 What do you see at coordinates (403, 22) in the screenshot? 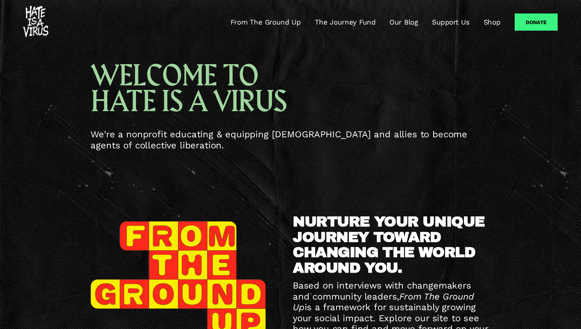
I see `a: Our Blog` at bounding box center [403, 22].